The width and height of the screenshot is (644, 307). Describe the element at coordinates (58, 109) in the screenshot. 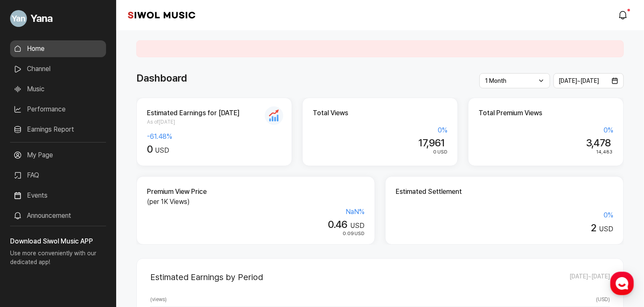

I see `a: Performance` at that location.